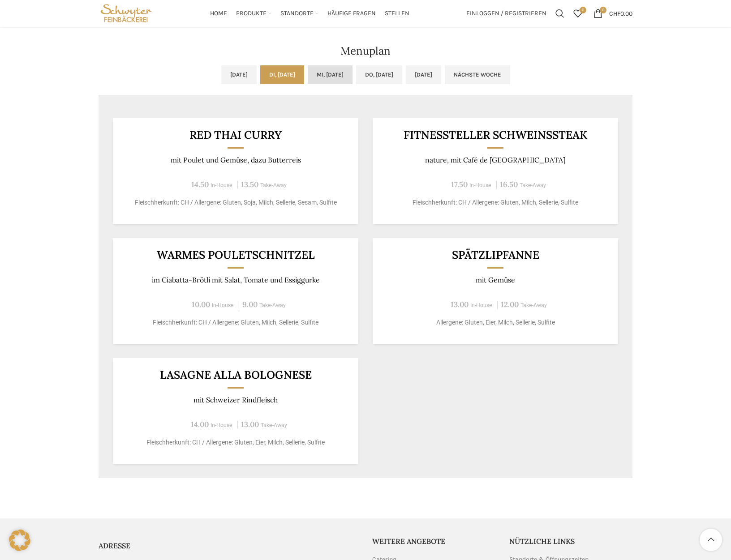 Image resolution: width=731 pixels, height=560 pixels. Describe the element at coordinates (236, 135) in the screenshot. I see `h3: RED THAI CURRY` at that location.